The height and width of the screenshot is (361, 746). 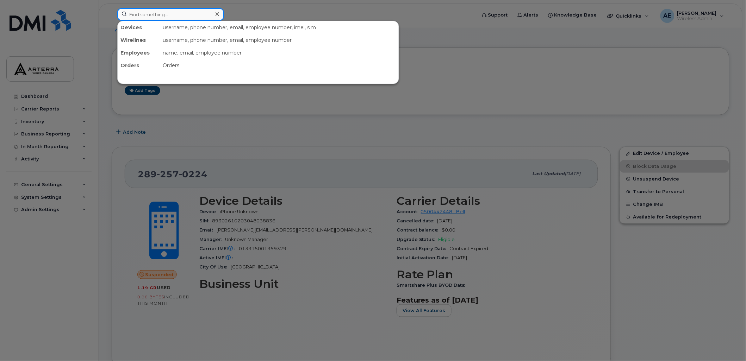 I want to click on div: Employees, so click(x=139, y=53).